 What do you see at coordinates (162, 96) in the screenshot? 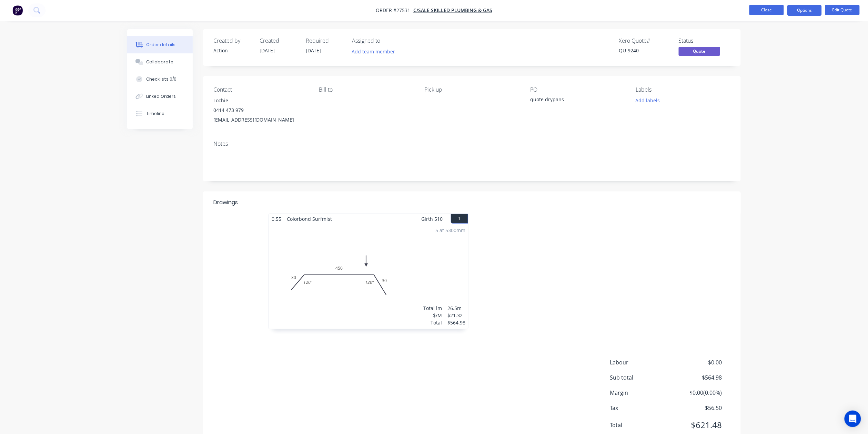
I see `div: Linked Orders` at bounding box center [162, 96].